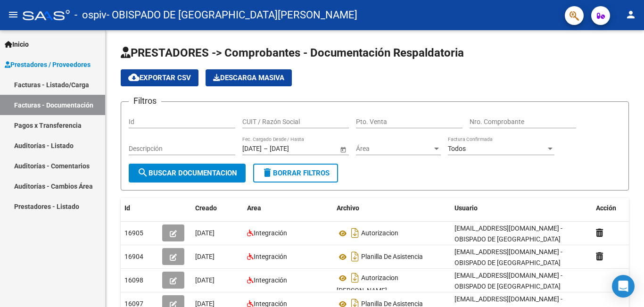  Describe the element at coordinates (143, 173) in the screenshot. I see `mat-icon: search` at that location.